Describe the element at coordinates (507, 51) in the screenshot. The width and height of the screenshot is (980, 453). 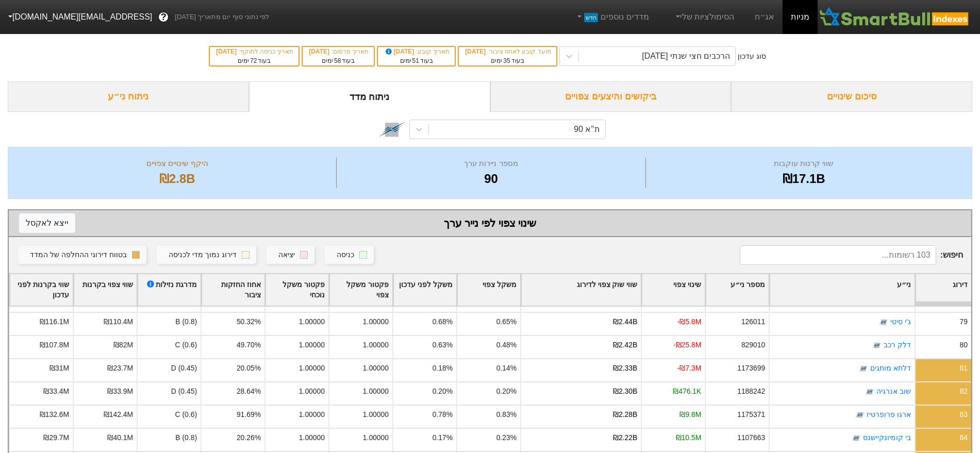
I see `div: מועד קובע לאחוז ציבור :` at that location.